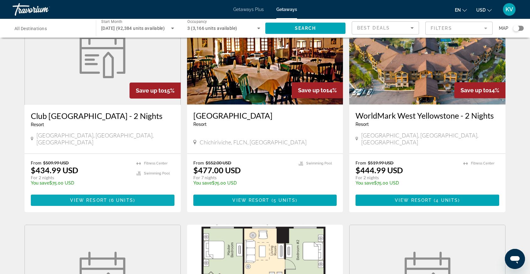 This screenshot has width=530, height=274. I want to click on p: For 7 nights, so click(243, 178).